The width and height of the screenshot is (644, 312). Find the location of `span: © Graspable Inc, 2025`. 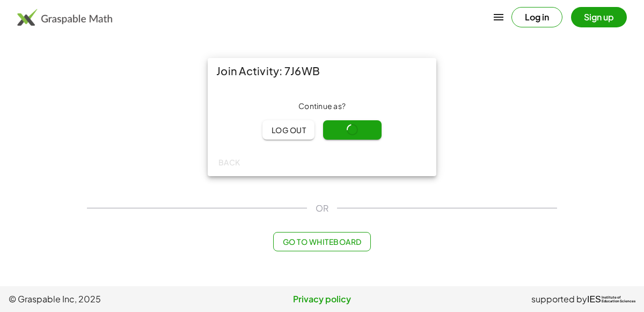

span: © Graspable Inc, 2025 is located at coordinates (112, 299).